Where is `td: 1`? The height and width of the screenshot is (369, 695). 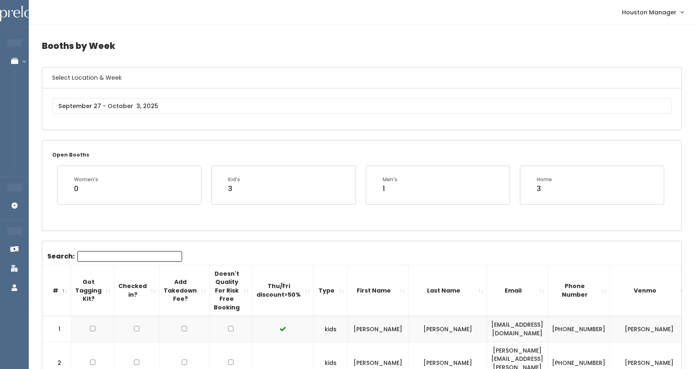
td: 1 is located at coordinates (57, 329).